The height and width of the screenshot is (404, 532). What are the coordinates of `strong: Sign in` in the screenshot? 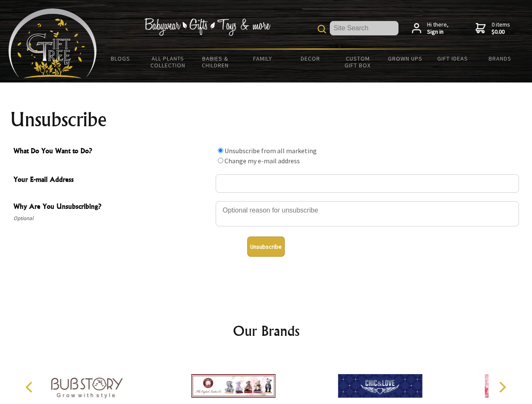 It's located at (438, 32).